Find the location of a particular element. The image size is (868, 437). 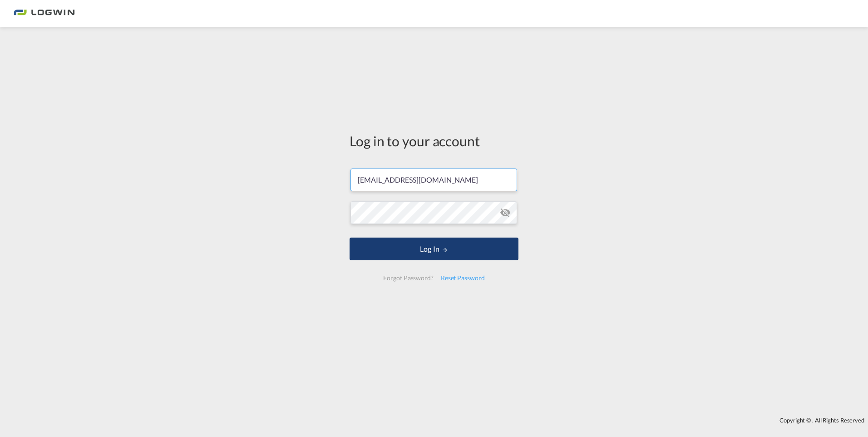

input: Enter email/phone number is located at coordinates (433, 180).